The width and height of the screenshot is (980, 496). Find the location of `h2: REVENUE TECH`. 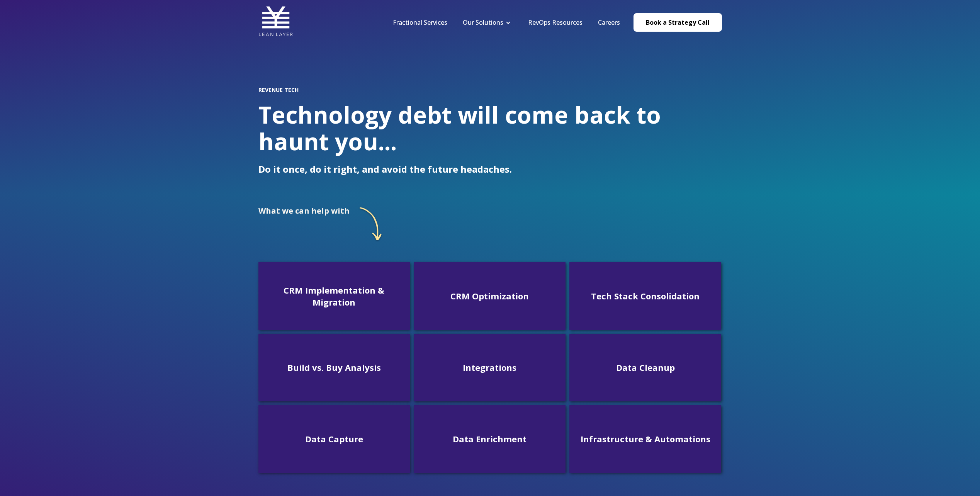

h2: REVENUE TECH is located at coordinates (490, 90).